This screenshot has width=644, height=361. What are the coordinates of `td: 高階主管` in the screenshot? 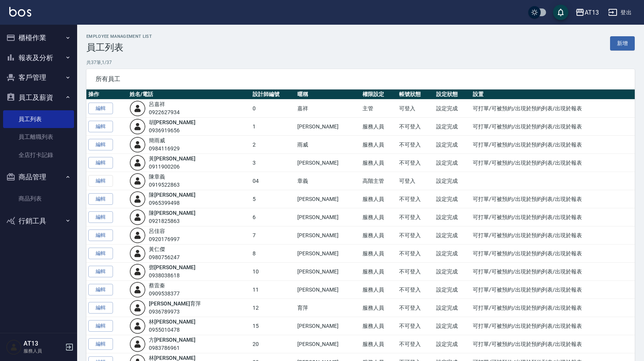 It's located at (379, 181).